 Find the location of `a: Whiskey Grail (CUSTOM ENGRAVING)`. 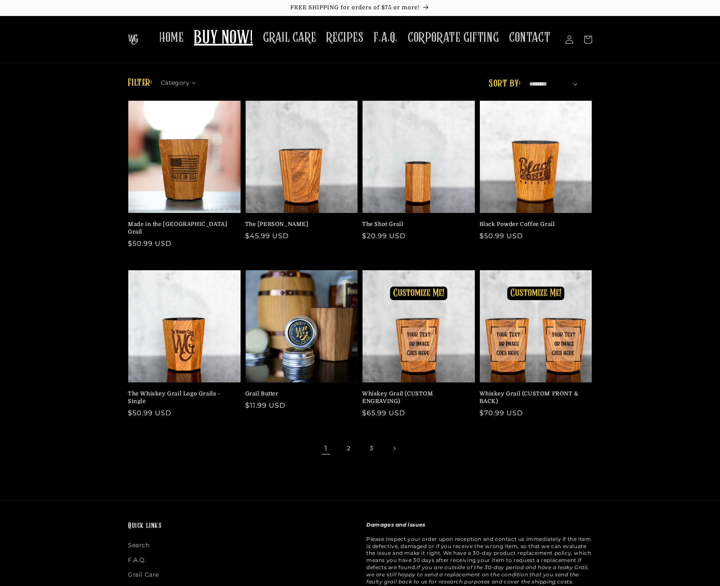

a: Whiskey Grail (CUSTOM ENGRAVING) is located at coordinates (416, 398).